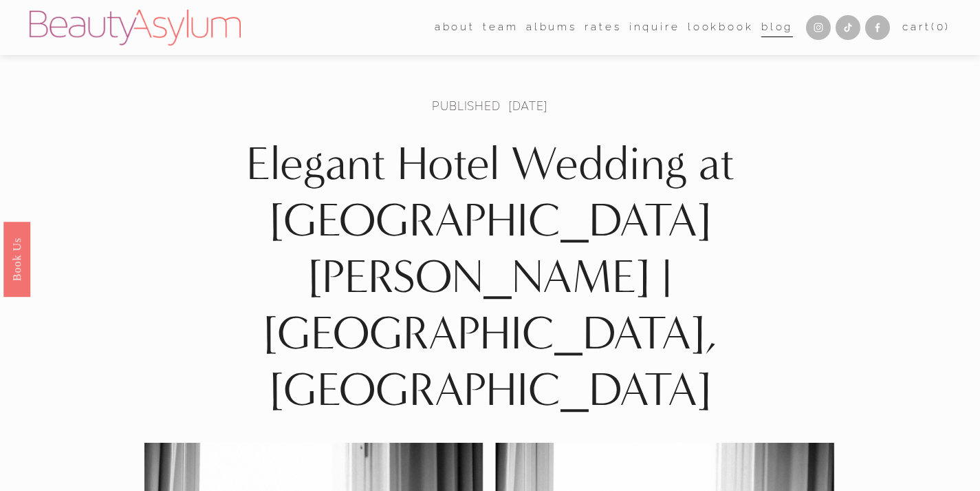  I want to click on span: about, so click(455, 27).